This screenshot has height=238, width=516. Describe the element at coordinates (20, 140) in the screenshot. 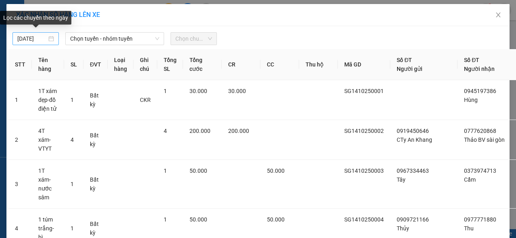

I see `td: 2` at that location.